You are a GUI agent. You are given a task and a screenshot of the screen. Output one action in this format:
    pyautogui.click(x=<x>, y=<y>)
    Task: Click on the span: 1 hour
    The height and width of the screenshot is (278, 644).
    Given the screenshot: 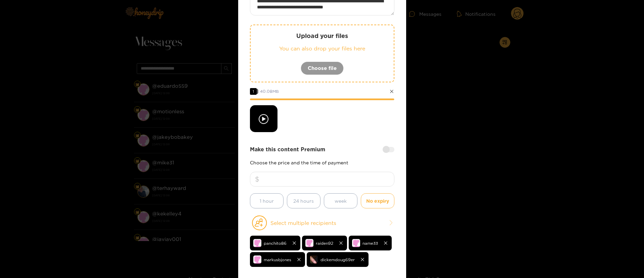 What is the action you would take?
    pyautogui.click(x=267, y=200)
    